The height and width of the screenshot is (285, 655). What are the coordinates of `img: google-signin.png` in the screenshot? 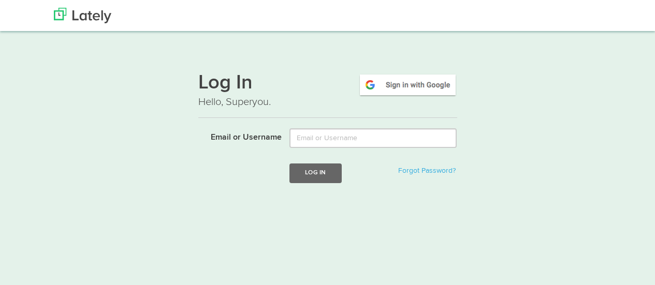 It's located at (407, 85).